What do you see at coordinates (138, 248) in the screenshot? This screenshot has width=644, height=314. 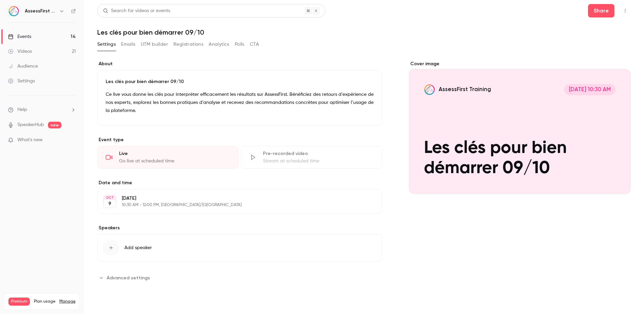 I see `span: Add speaker` at bounding box center [138, 248].